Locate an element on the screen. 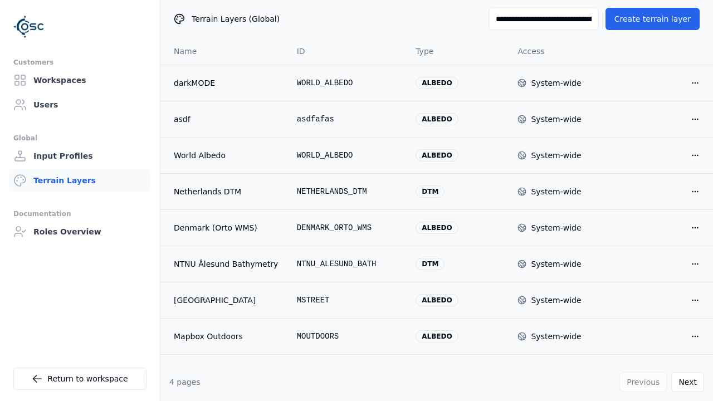  div: Global is located at coordinates (80, 138).